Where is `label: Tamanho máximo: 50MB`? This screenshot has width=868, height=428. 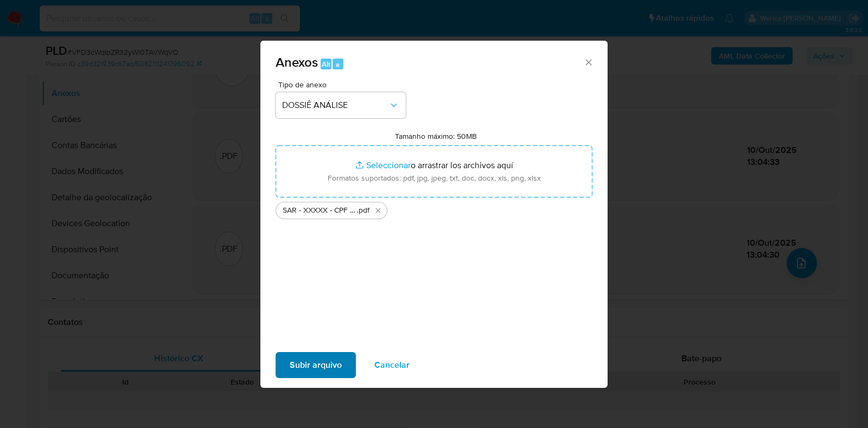 label: Tamanho máximo: 50MB is located at coordinates (435, 136).